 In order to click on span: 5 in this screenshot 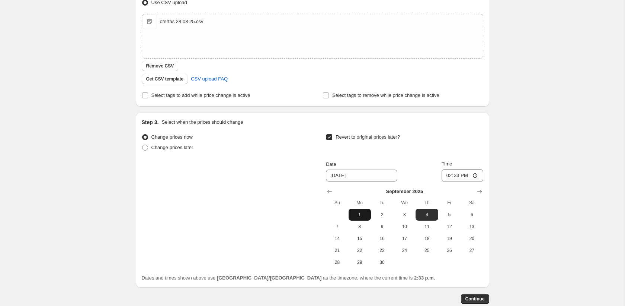, I will do `click(450, 214)`.